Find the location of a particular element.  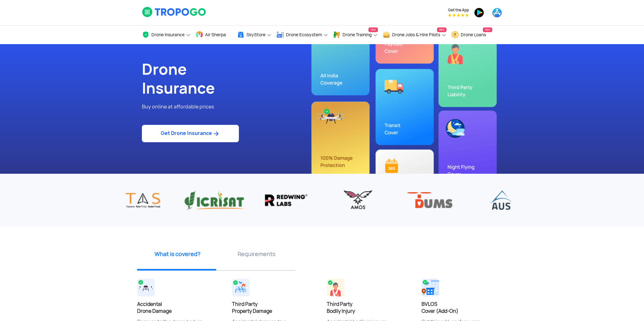

img: ic_playstore.png is located at coordinates (479, 13).